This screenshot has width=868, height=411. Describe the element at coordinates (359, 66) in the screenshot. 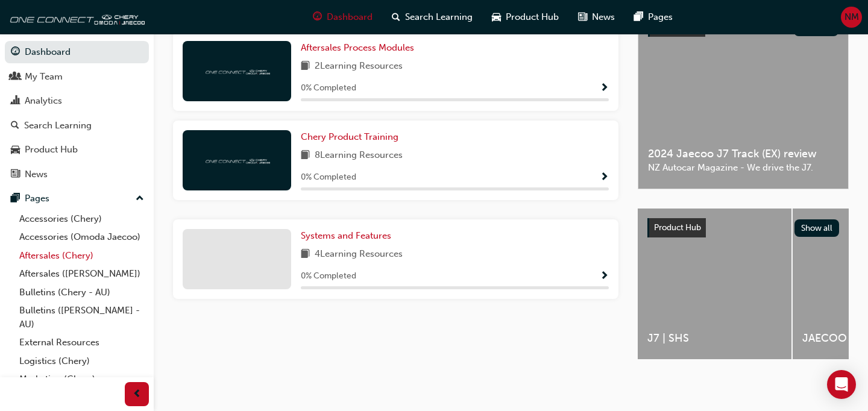

I see `span: 2 Learning Resources` at that location.